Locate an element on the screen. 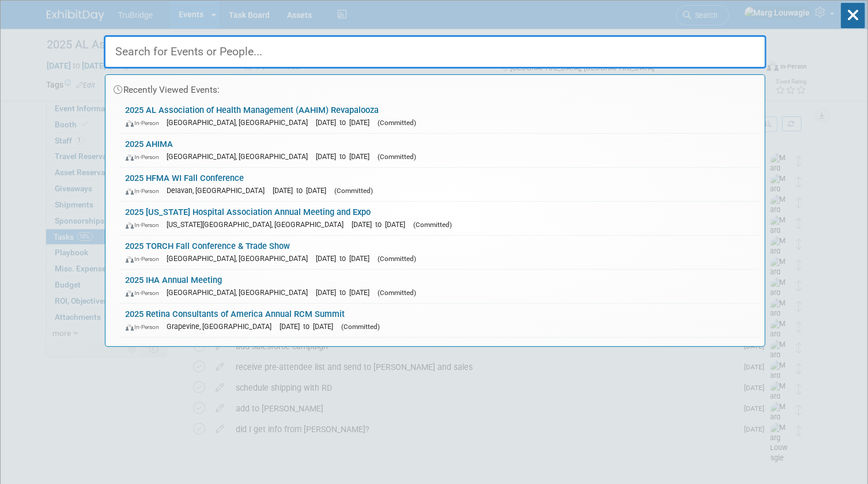 The image size is (868, 484). input: Search for Events or People... is located at coordinates (435, 52).